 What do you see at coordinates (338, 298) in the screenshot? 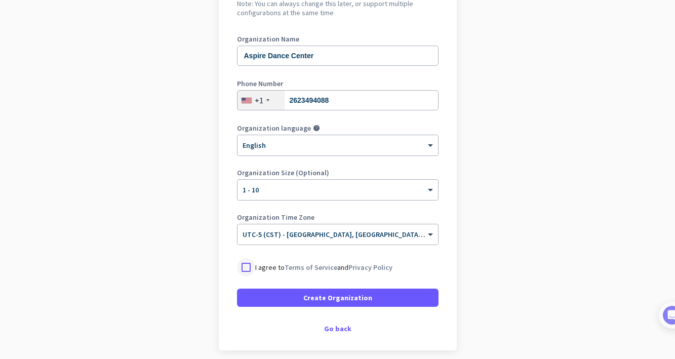
I see `span: Create Organization` at bounding box center [338, 298].